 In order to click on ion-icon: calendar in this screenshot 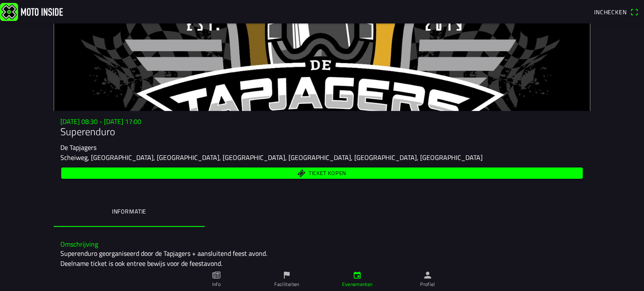, I will do `click(357, 275)`.